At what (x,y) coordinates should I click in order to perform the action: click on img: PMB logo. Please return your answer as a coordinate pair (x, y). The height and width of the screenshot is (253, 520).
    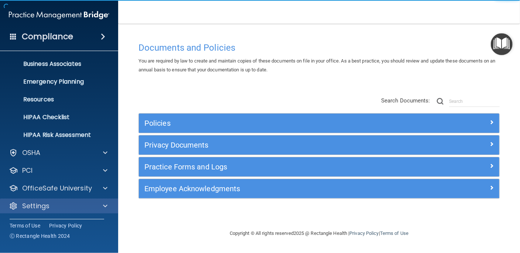
    Looking at the image, I should click on (59, 15).